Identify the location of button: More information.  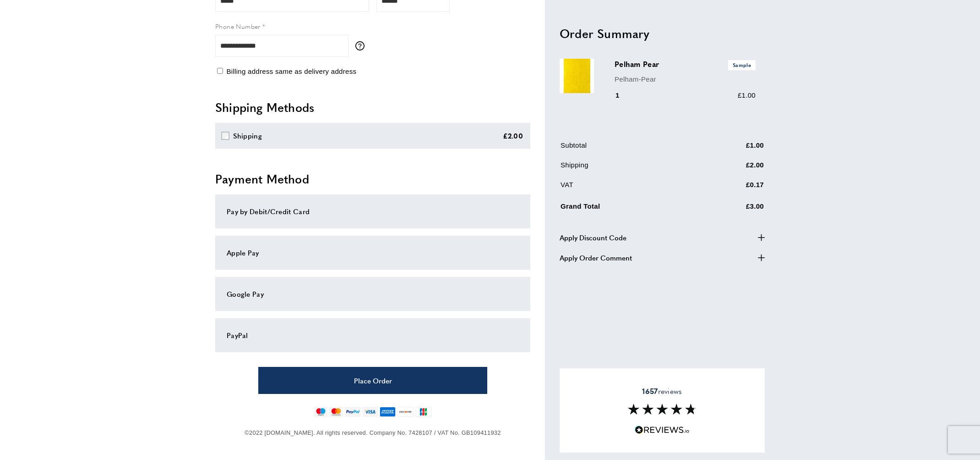
(362, 46).